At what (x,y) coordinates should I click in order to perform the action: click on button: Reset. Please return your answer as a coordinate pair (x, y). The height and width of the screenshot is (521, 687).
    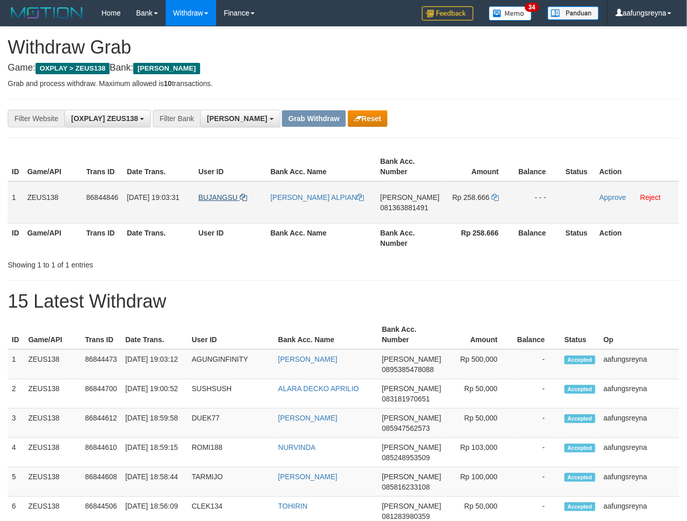
    Looking at the image, I should click on (368, 118).